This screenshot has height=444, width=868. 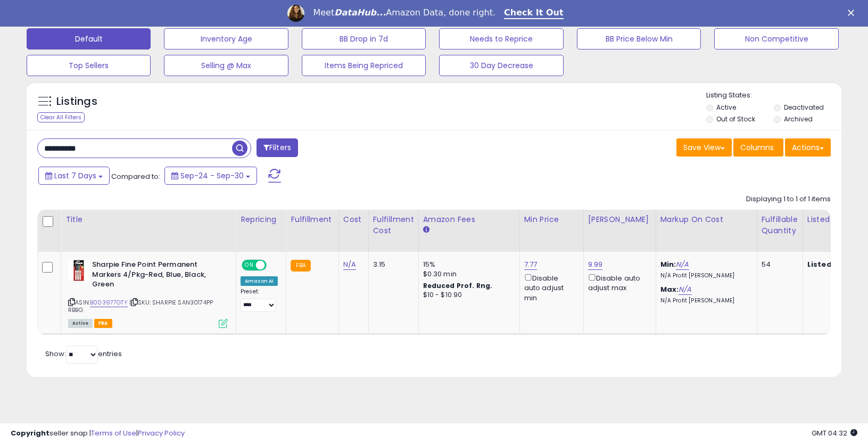 I want to click on img: Profile image for Georgie, so click(x=296, y=13).